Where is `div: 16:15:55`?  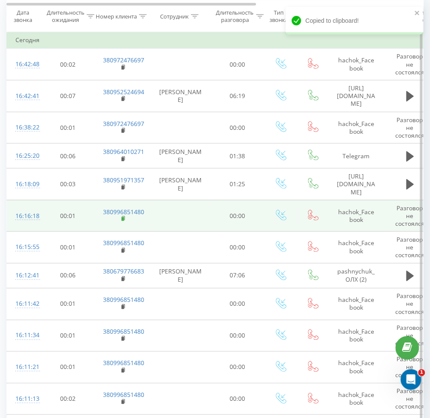
div: 16:15:55 is located at coordinates (24, 247).